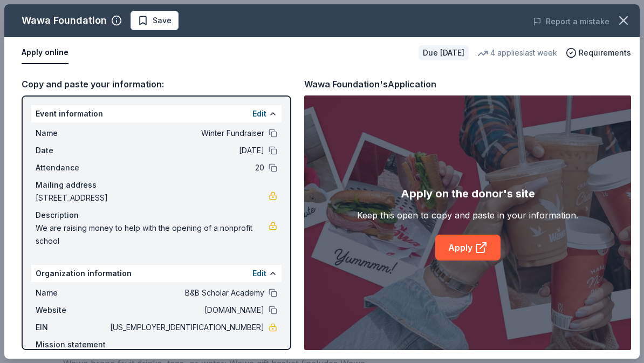 Image resolution: width=644 pixels, height=363 pixels. What do you see at coordinates (605, 53) in the screenshot?
I see `span: Requirements` at bounding box center [605, 53].